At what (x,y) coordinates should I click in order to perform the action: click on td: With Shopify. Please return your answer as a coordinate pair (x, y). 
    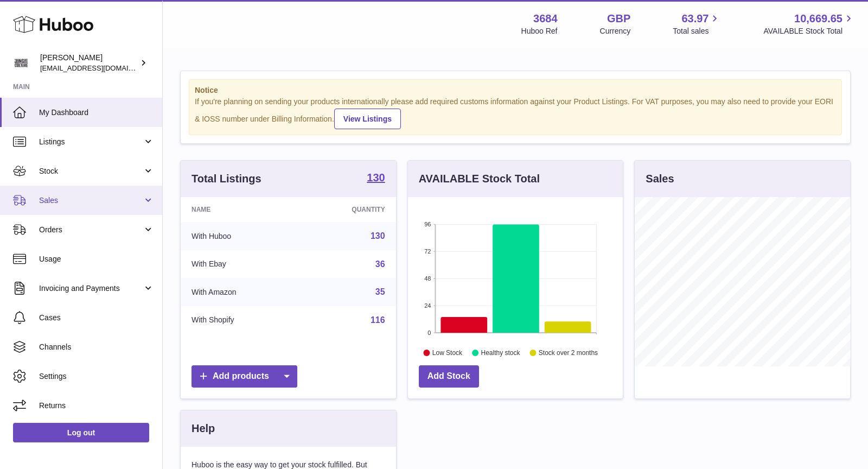
    Looking at the image, I should click on (239, 320).